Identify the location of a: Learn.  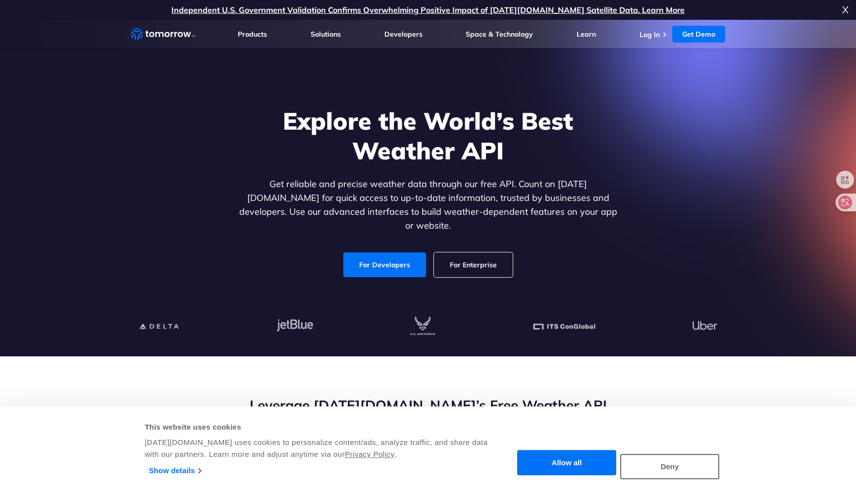
(586, 34).